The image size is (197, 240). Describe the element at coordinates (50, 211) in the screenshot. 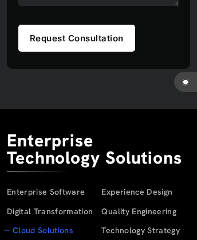

I see `a: Digital Transformation` at that location.